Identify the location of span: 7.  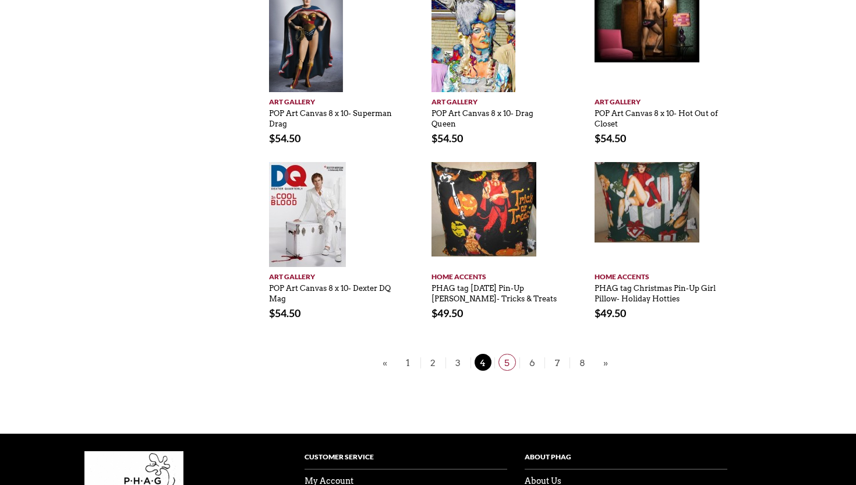
(558, 362).